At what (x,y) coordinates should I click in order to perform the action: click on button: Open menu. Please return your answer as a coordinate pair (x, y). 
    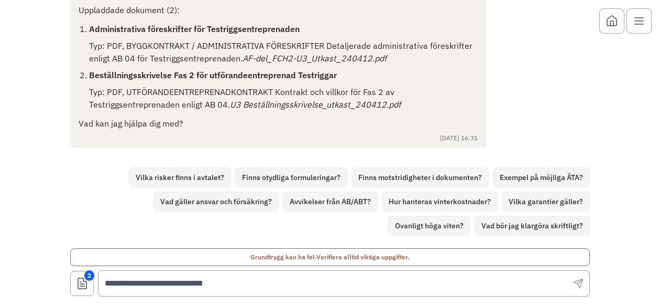
    Looking at the image, I should click on (640, 21).